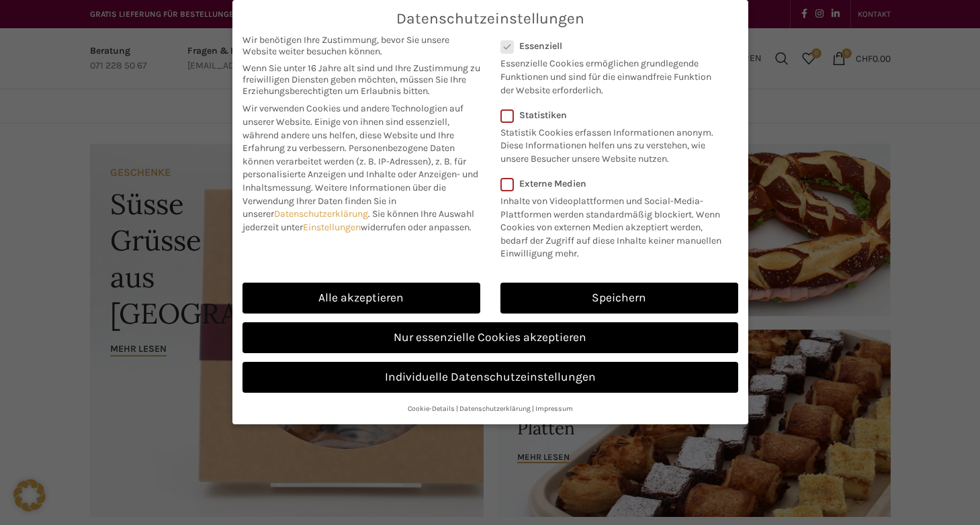 Image resolution: width=980 pixels, height=525 pixels. What do you see at coordinates (361, 45) in the screenshot?
I see `span: Wir benötigen Ihre Zustimmung, bevor Sie unsere Website weiter besuchen können.` at bounding box center [361, 45].